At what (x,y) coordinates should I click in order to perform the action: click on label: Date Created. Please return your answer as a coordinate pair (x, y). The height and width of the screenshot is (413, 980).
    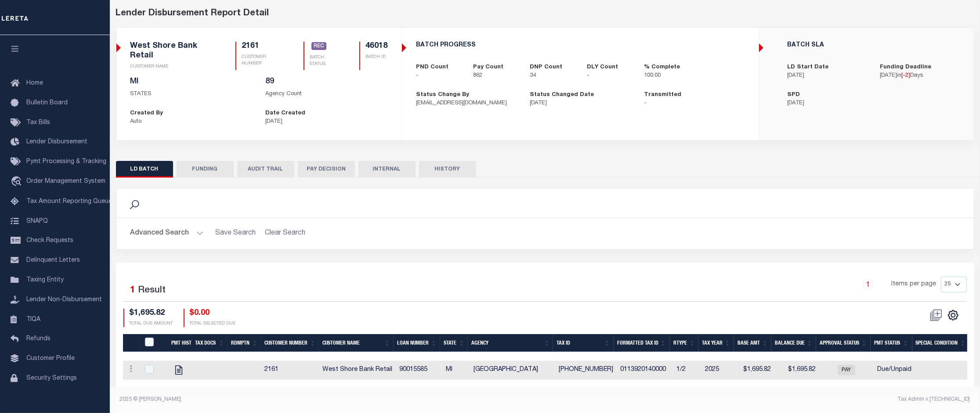
    Looking at the image, I should click on (285, 114).